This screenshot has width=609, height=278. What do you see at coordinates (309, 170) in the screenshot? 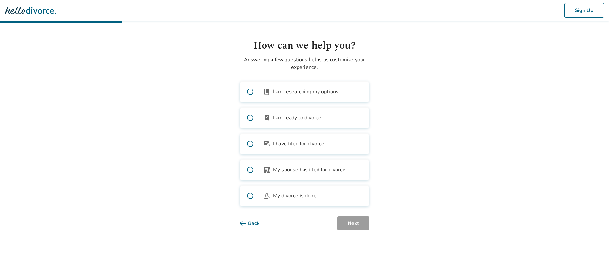
I see `span: My spouse has filed for divorce` at bounding box center [309, 170].